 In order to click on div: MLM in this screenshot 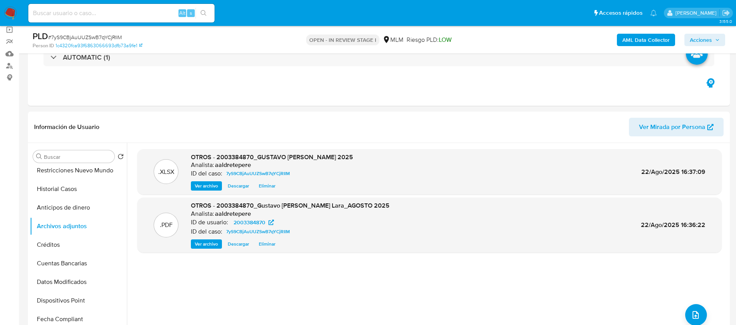, I will do `click(393, 40)`.